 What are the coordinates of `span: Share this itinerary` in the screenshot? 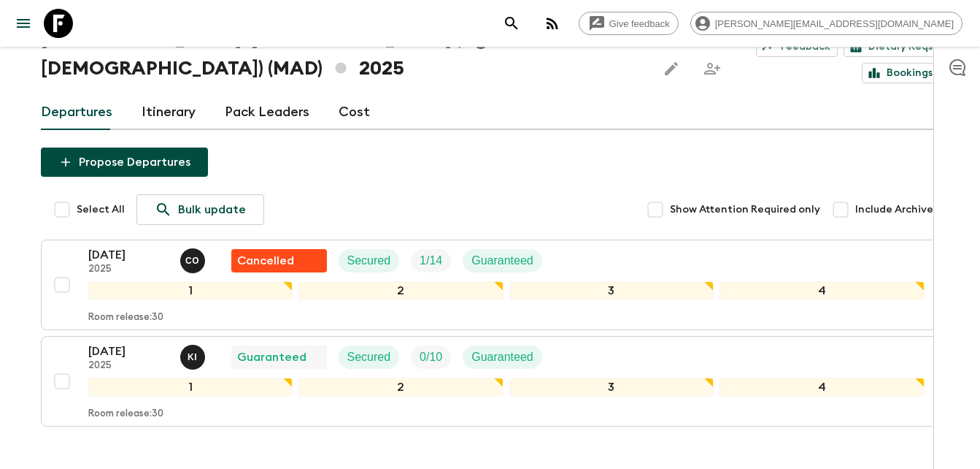 It's located at (712, 68).